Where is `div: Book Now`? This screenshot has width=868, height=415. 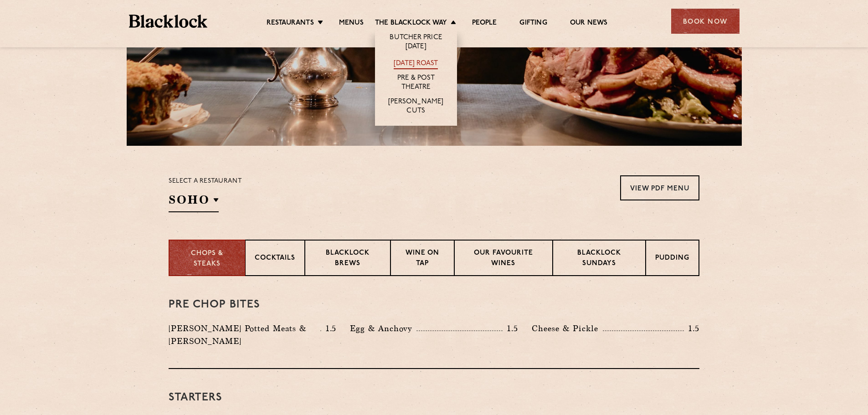
div: Book Now is located at coordinates (705, 21).